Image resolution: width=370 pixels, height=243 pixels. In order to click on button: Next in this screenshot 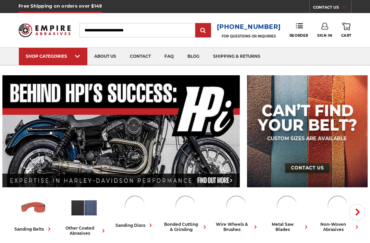, I will do `click(357, 212)`.